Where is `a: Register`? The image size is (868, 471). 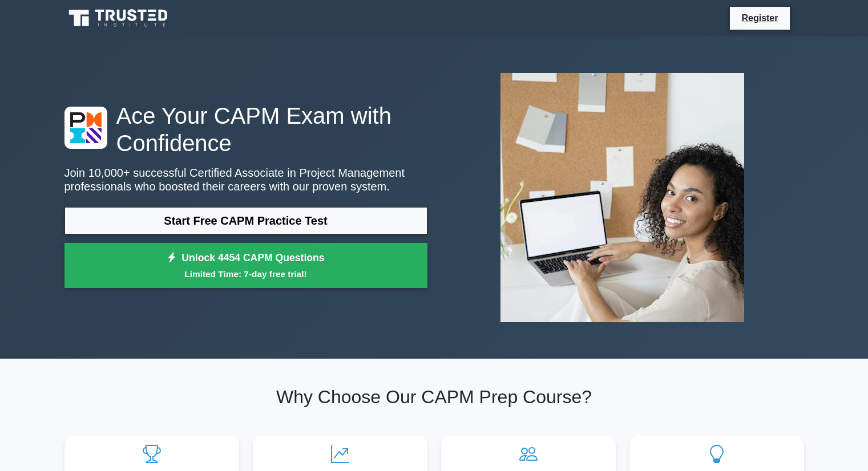
a: Register is located at coordinates (760, 17).